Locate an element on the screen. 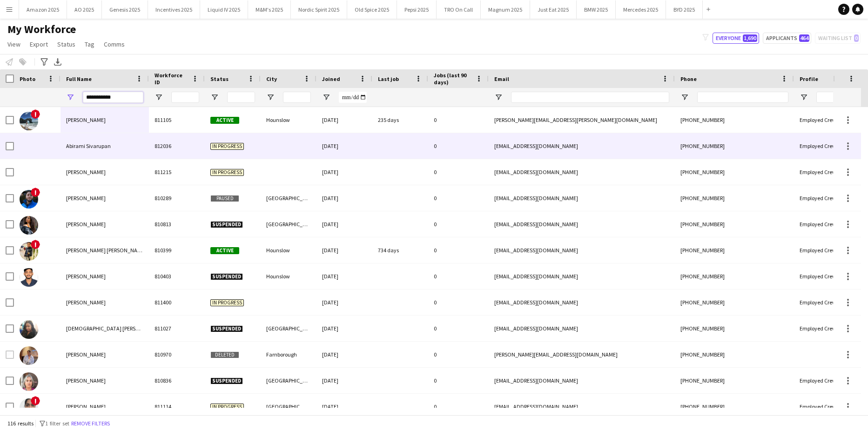 The width and height of the screenshot is (868, 431). button: AO 2025 is located at coordinates (84, 10).